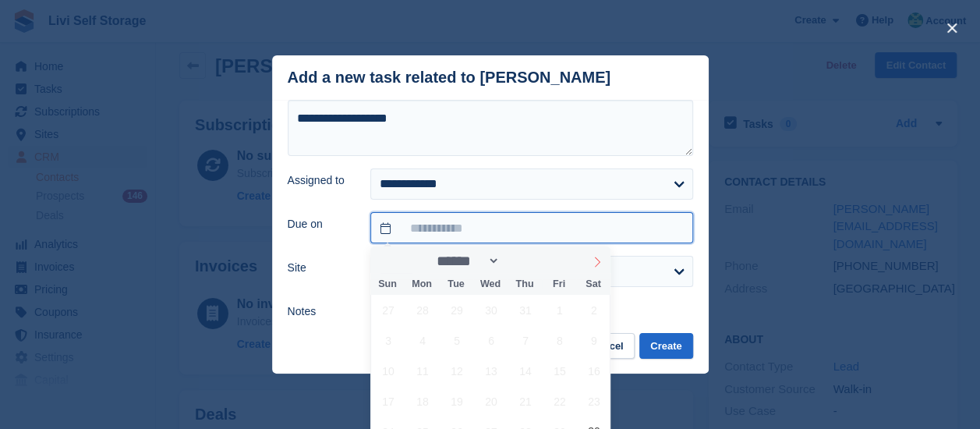 The height and width of the screenshot is (429, 980). What do you see at coordinates (952, 28) in the screenshot?
I see `button: close` at bounding box center [952, 28].